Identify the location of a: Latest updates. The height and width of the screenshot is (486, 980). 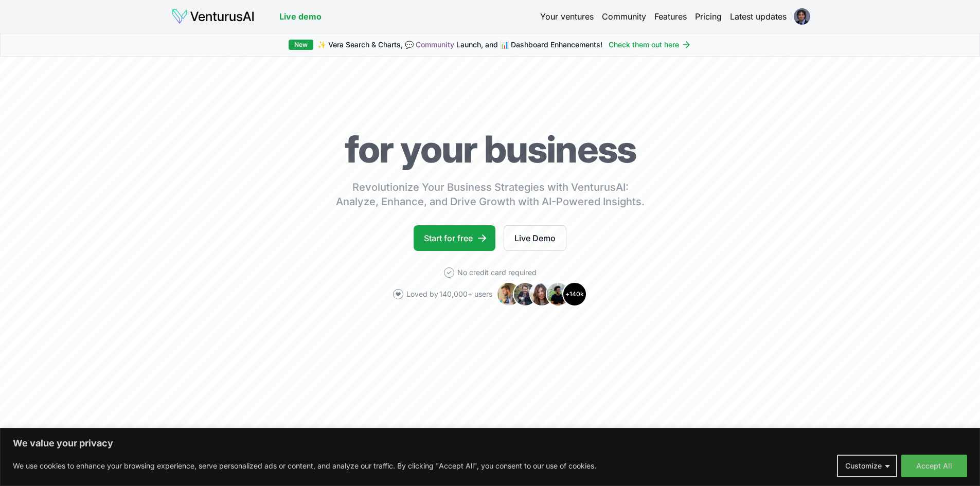
(759, 16).